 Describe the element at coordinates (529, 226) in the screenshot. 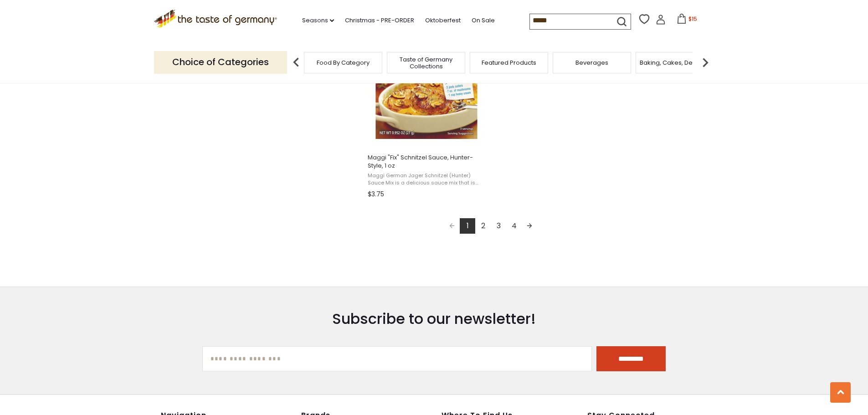

I see `a: Next page` at that location.